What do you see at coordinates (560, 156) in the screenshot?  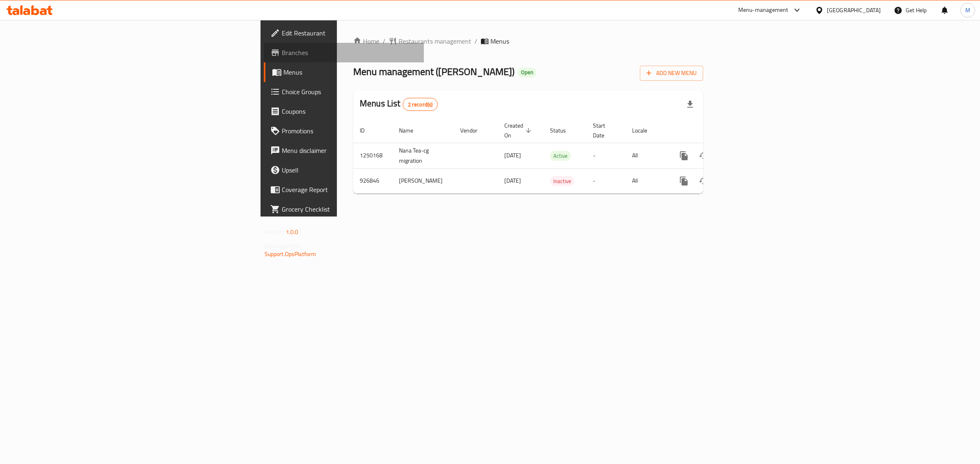 I see `div: Active` at bounding box center [560, 156].